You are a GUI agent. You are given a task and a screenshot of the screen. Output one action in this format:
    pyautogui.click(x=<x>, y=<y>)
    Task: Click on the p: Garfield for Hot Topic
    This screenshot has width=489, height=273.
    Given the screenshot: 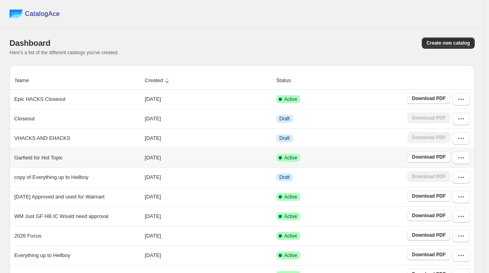 What is the action you would take?
    pyautogui.click(x=39, y=158)
    